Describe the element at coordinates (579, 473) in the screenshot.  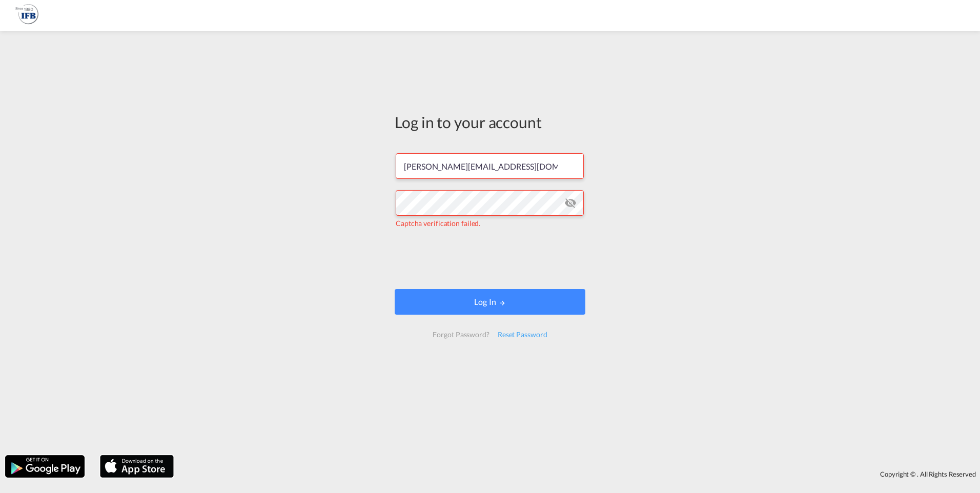
I see `div: Copyright © . All Rights Reserved` at that location.